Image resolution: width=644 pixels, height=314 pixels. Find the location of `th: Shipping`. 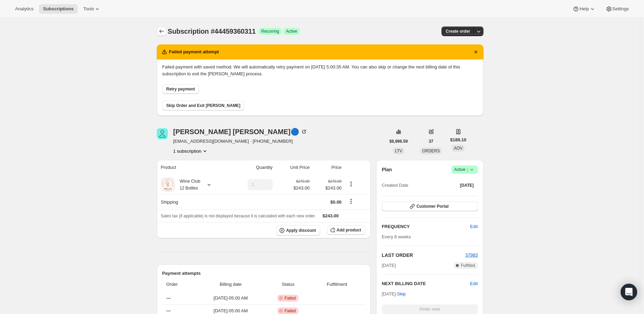

th: Shipping is located at coordinates (193, 202).